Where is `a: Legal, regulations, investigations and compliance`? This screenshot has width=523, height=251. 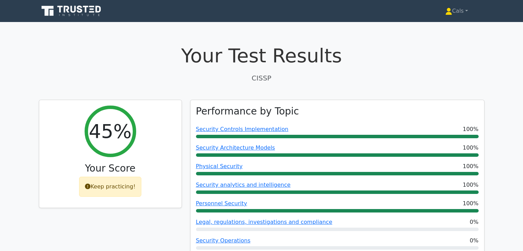
a: Legal, regulations, investigations and compliance is located at coordinates (264, 222).